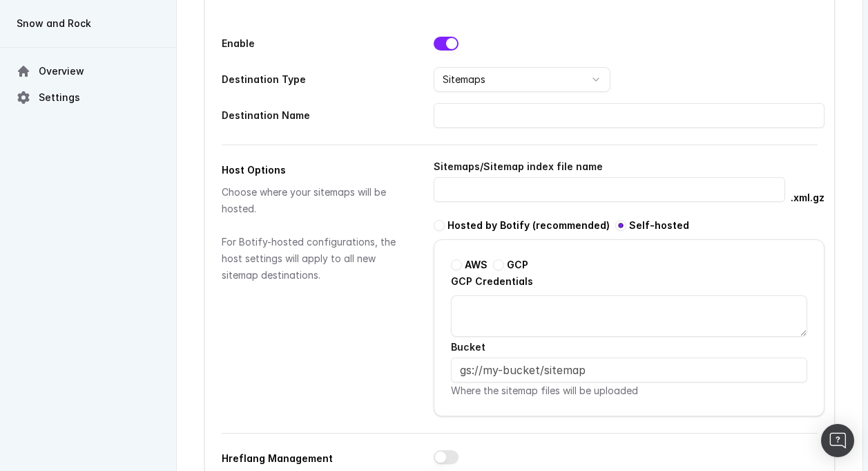  Describe the element at coordinates (311, 234) in the screenshot. I see `div: Choose where your sitemaps will be hosted. For Botify-hosted configurations, the host settings wi...` at that location.